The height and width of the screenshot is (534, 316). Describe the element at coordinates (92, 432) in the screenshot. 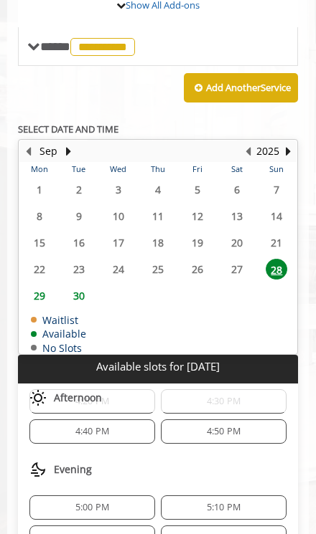

I see `span: 4:40 PM` at that location.